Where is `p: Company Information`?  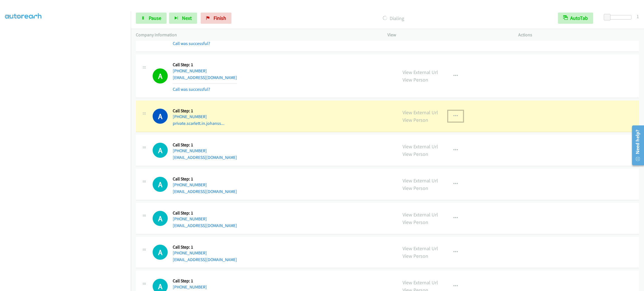 p: Company Information is located at coordinates (257, 35).